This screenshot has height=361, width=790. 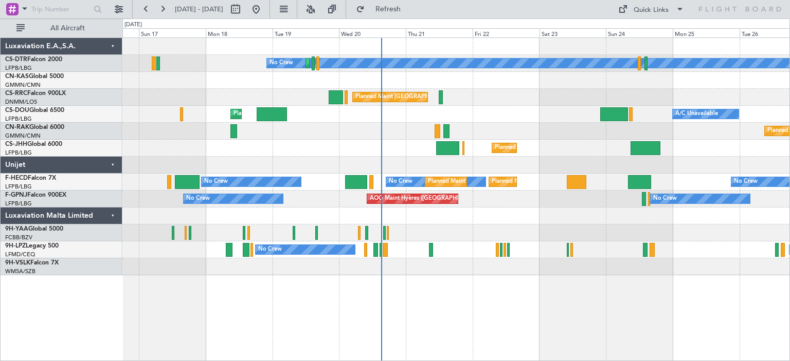 I want to click on span: CS-RRC, so click(x=16, y=94).